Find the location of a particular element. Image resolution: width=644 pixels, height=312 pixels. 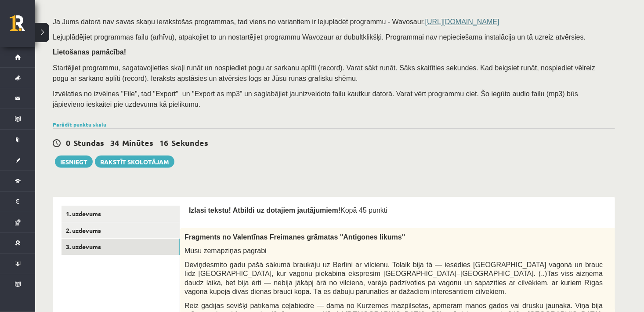

a: Rakstīt skolotājam is located at coordinates (134, 162).